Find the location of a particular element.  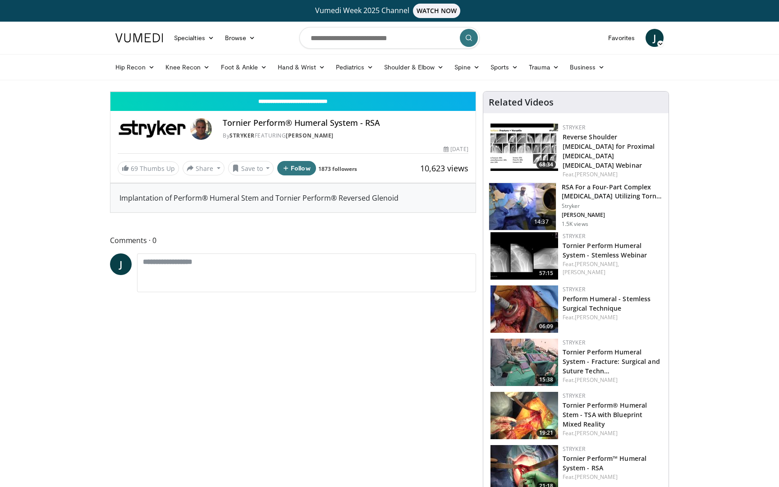

button: Save to is located at coordinates (251, 168).